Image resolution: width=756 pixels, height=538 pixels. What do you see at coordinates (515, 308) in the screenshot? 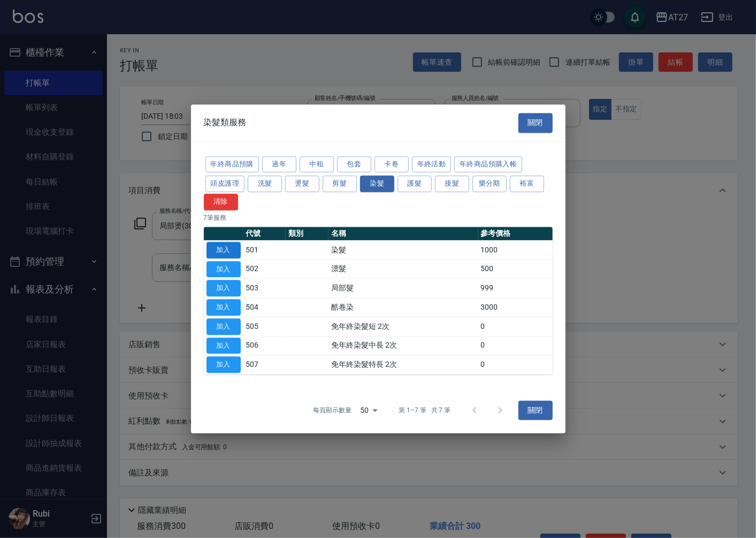
I see `td: 3000` at bounding box center [515, 308].